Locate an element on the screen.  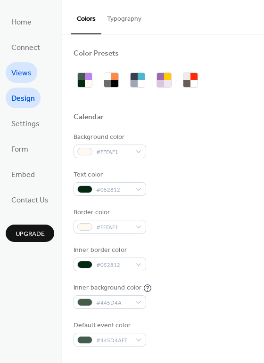
span: Settings is located at coordinates (25, 124).